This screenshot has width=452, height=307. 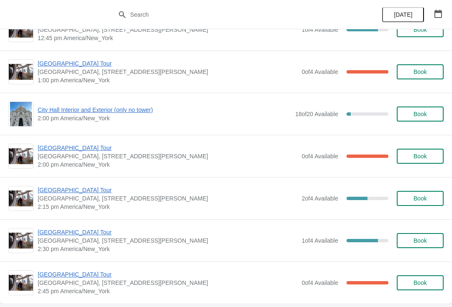 What do you see at coordinates (167, 207) in the screenshot?
I see `span: 2:15 pm America/New_York` at bounding box center [167, 207].